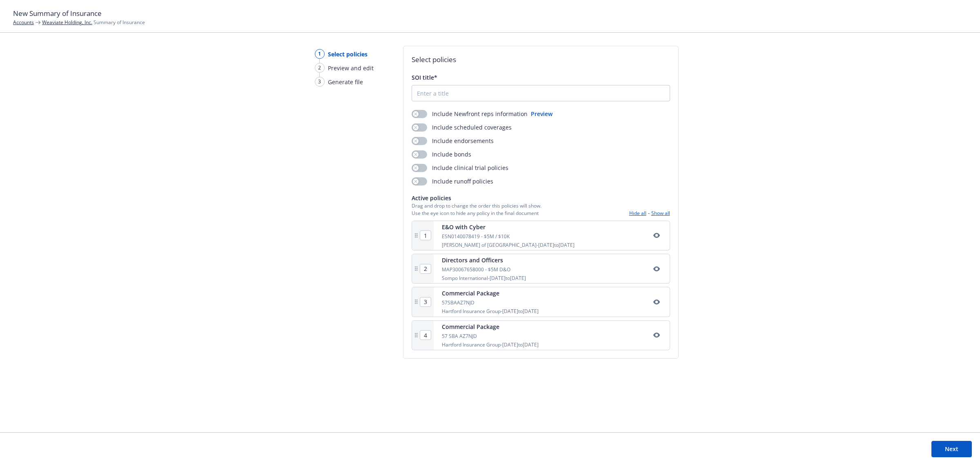 The image size is (980, 465). What do you see at coordinates (348, 54) in the screenshot?
I see `span: Select policies` at bounding box center [348, 54].